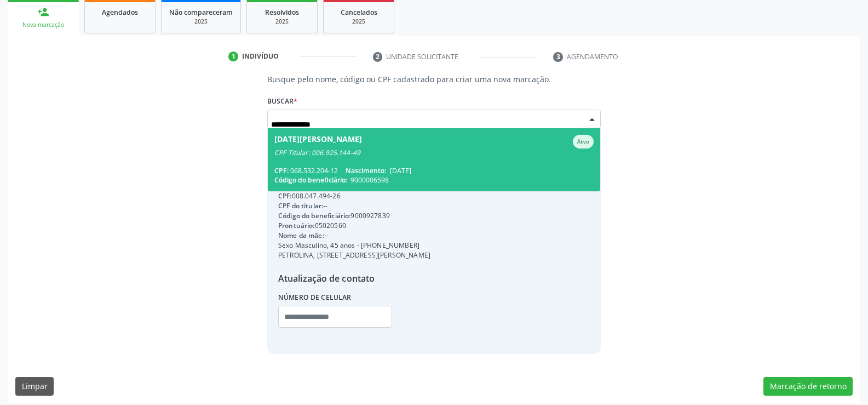  What do you see at coordinates (43, 12) in the screenshot?
I see `div: person_add` at bounding box center [43, 12].